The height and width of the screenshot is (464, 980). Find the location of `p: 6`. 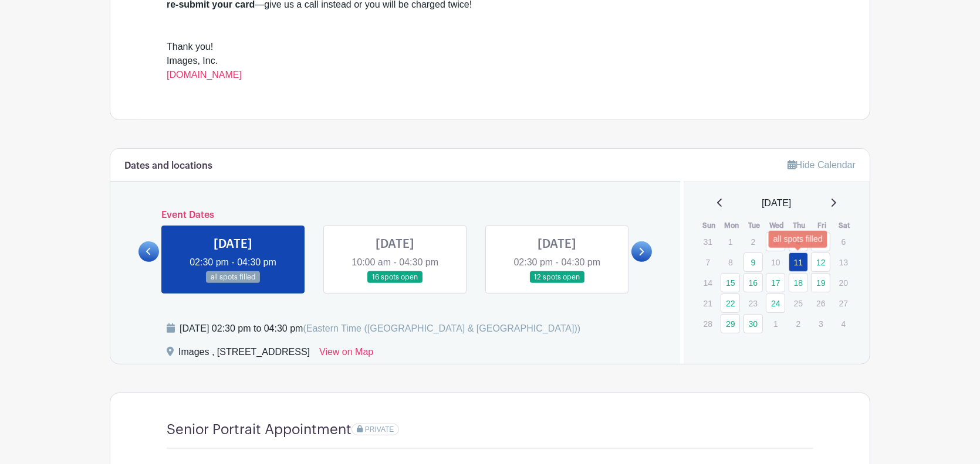

p: 6 is located at coordinates (843, 241).